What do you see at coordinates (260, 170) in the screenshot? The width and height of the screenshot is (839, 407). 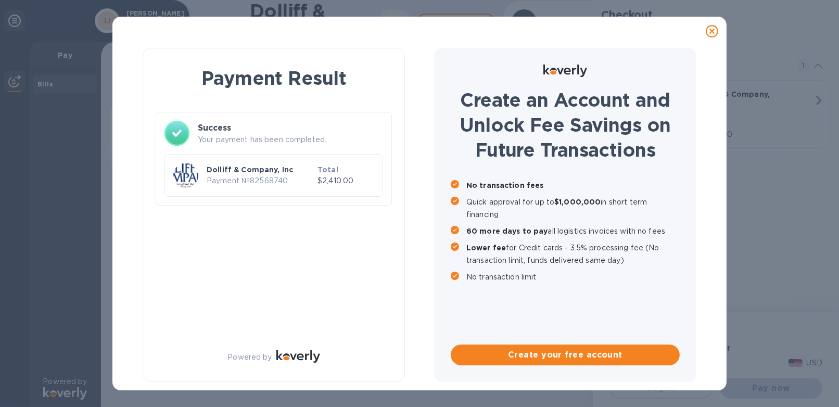 I see `p: Dolliff & Company, Inc` at bounding box center [260, 170].